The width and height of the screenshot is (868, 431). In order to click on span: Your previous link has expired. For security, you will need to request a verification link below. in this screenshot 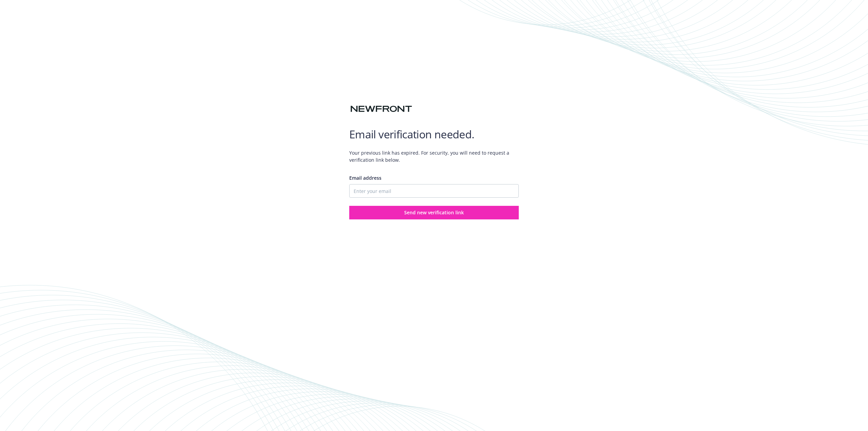, I will do `click(434, 157)`.